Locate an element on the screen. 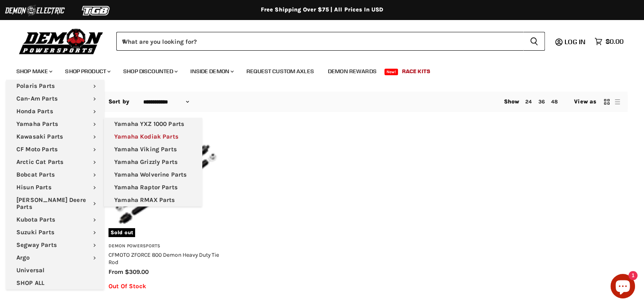 The height and width of the screenshot is (307, 644). span: New! is located at coordinates (391, 72).